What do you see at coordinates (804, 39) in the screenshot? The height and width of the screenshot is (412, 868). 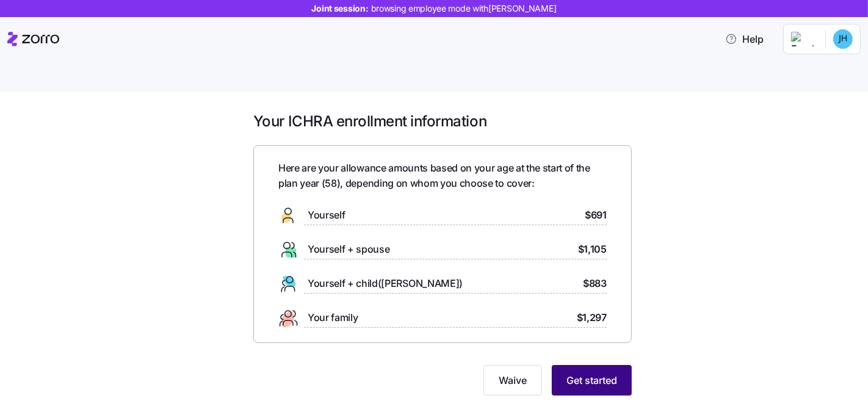 I see `img: Employer logo` at bounding box center [804, 39].